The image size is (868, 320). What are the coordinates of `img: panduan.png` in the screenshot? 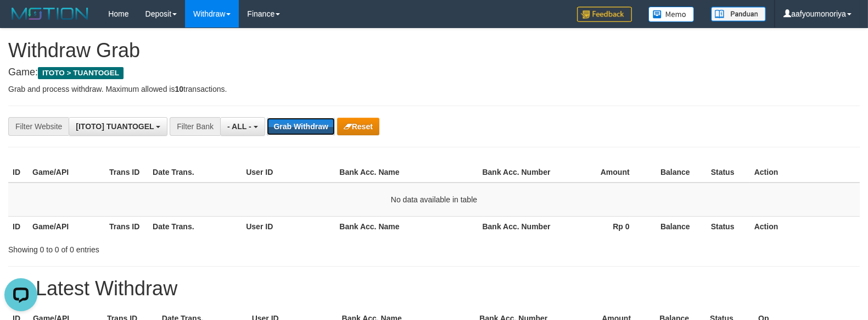 It's located at (739, 13).